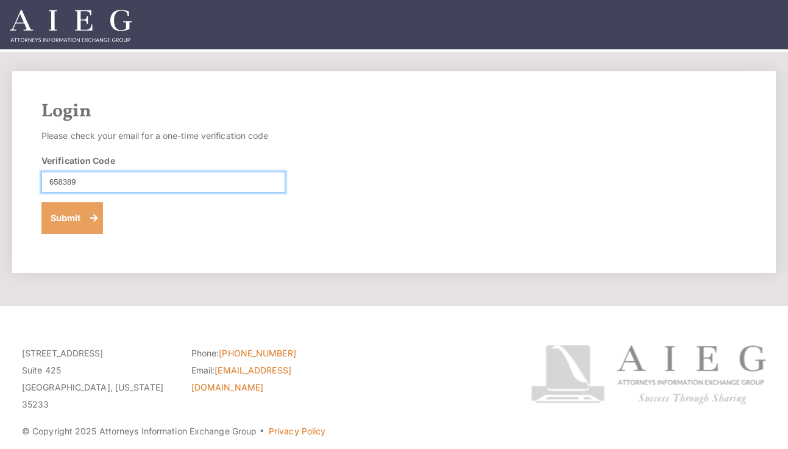  Describe the element at coordinates (72, 218) in the screenshot. I see `button: Submit` at that location.